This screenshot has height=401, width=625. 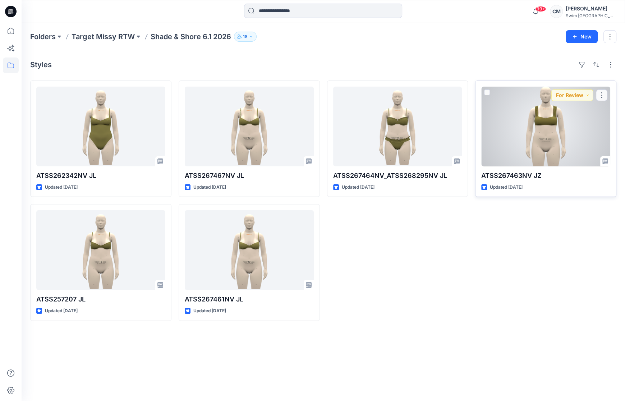 What do you see at coordinates (545, 176) in the screenshot?
I see `p: ATSS267463NV JZ` at bounding box center [545, 176].